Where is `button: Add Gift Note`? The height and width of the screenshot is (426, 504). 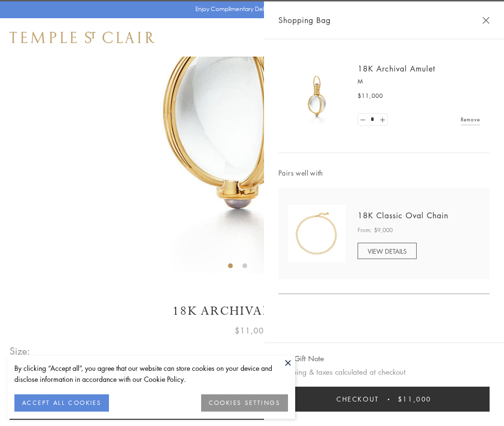
button: Add Gift Note is located at coordinates (301, 358).